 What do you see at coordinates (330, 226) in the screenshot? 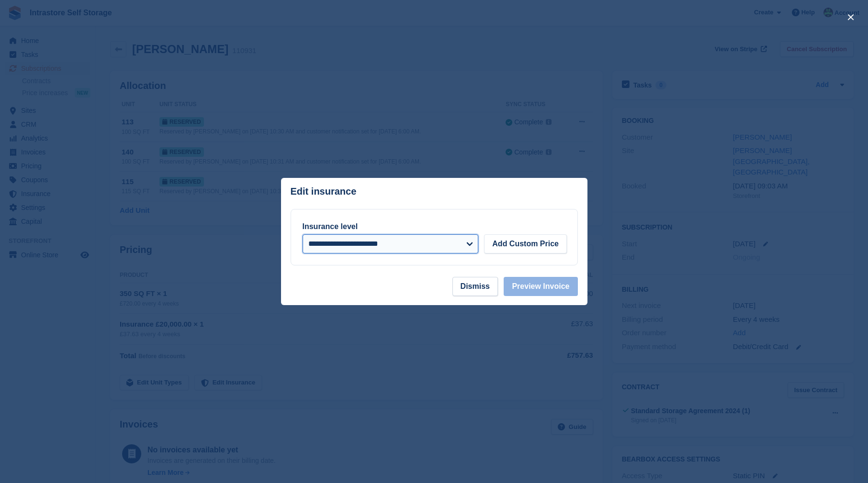
I see `label: Insurance level` at bounding box center [330, 226].